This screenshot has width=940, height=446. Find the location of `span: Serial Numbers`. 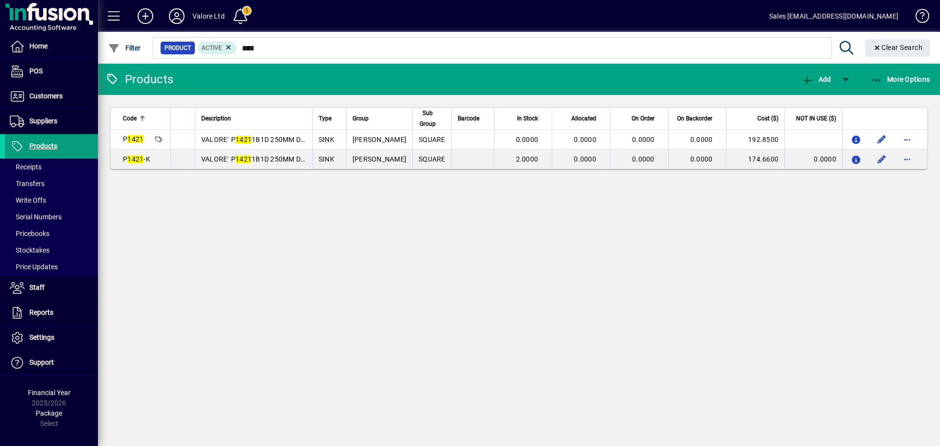

span: Serial Numbers is located at coordinates (36, 217).